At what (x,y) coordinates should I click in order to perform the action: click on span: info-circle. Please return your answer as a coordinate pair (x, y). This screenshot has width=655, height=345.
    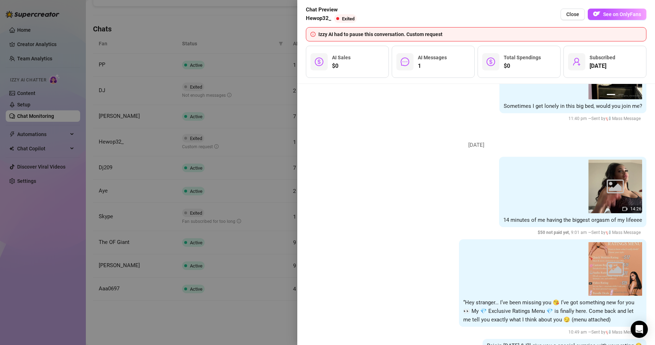
    Looking at the image, I should click on (313, 34).